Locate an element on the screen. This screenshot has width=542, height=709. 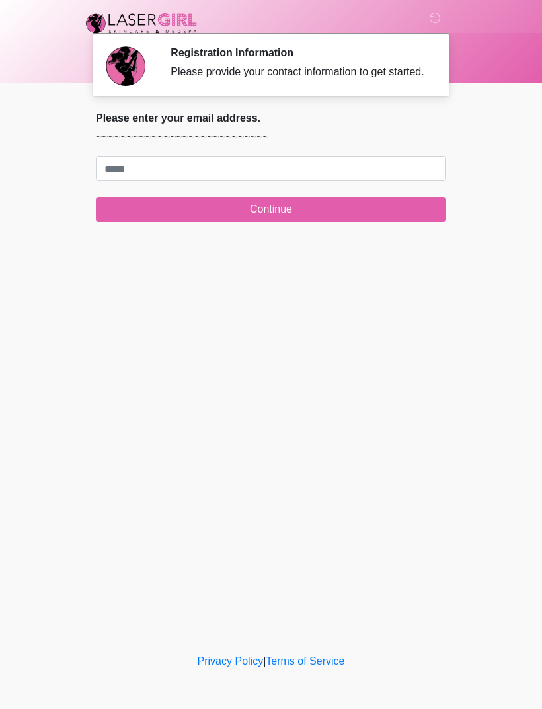
button: Continue is located at coordinates (271, 209).